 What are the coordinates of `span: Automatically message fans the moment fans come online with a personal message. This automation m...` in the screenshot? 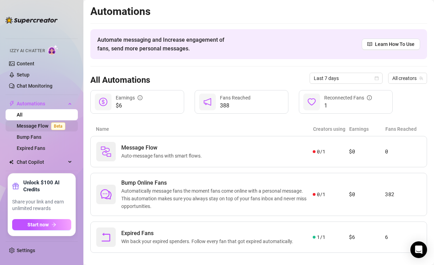 It's located at (217, 198).